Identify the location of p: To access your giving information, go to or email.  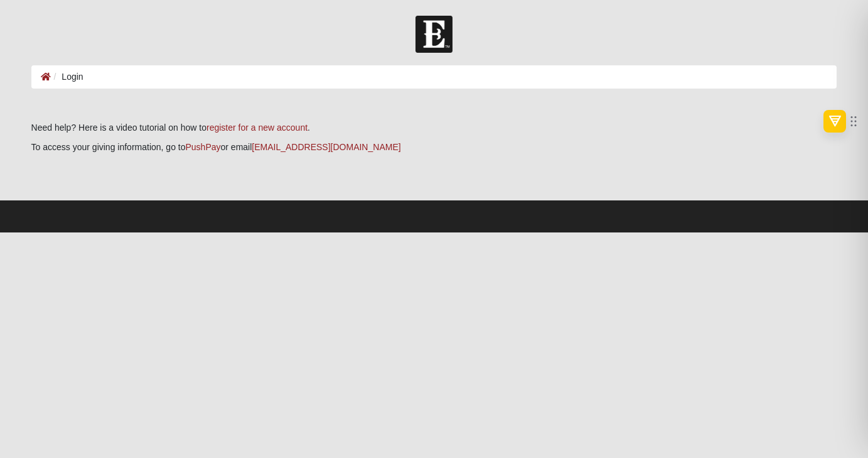
(434, 147).